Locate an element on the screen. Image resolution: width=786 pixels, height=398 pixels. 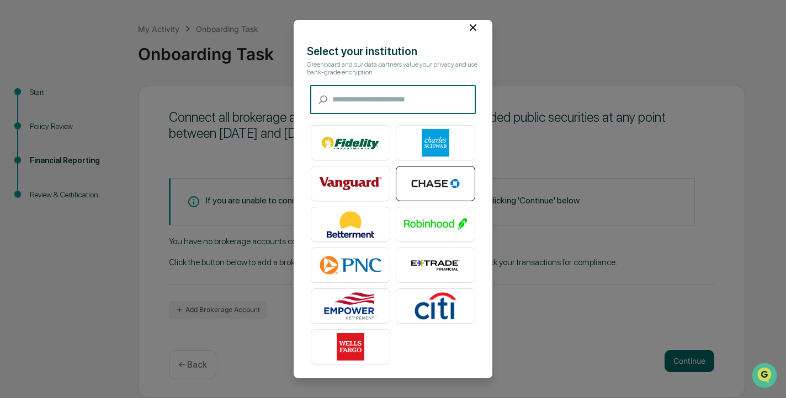
a: 🖐️Preclearance is located at coordinates (41, 145).